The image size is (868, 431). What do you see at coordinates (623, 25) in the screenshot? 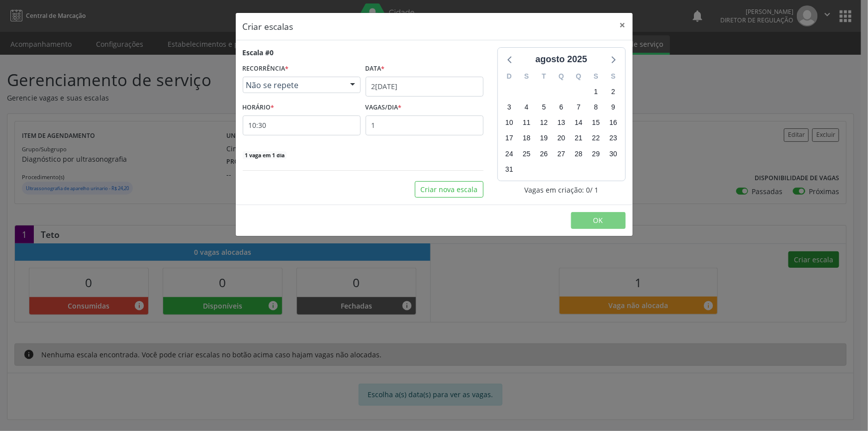
I see `button: Close` at bounding box center [623, 25].